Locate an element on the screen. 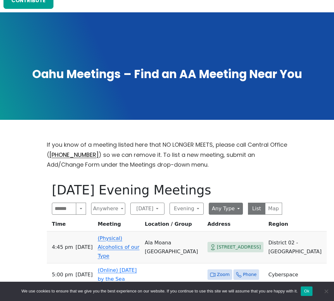  a: (Physical) Alcoholics of our Type is located at coordinates (119, 247).